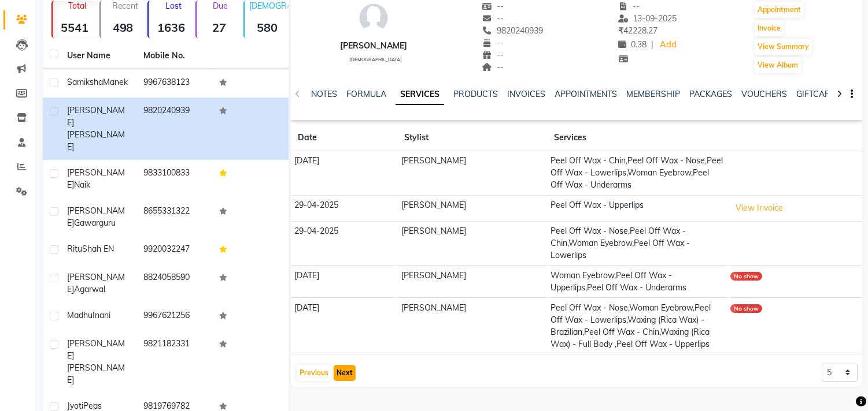  I want to click on span: Manek, so click(115, 82).